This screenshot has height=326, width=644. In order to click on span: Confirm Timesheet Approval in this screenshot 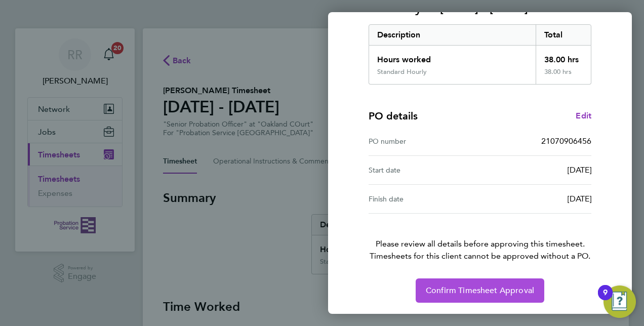, I will do `click(480, 290)`.